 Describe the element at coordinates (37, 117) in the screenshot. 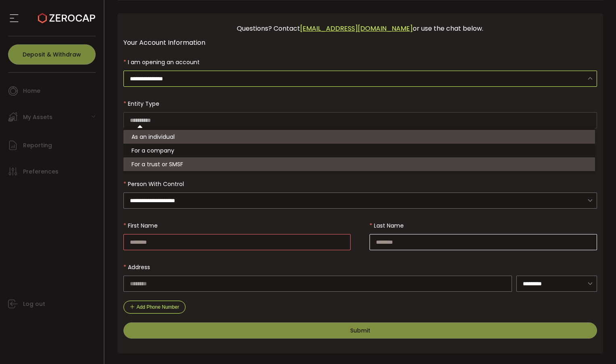

I see `span: My Assets` at that location.